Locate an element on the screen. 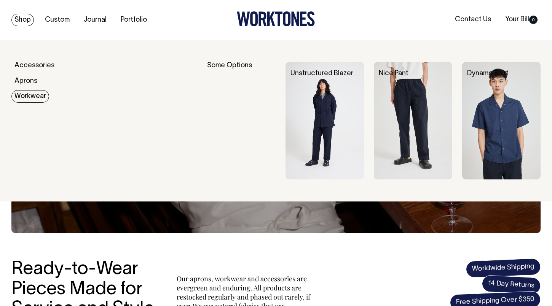 The image size is (552, 306). span: 14 Day Returns is located at coordinates (511, 285).